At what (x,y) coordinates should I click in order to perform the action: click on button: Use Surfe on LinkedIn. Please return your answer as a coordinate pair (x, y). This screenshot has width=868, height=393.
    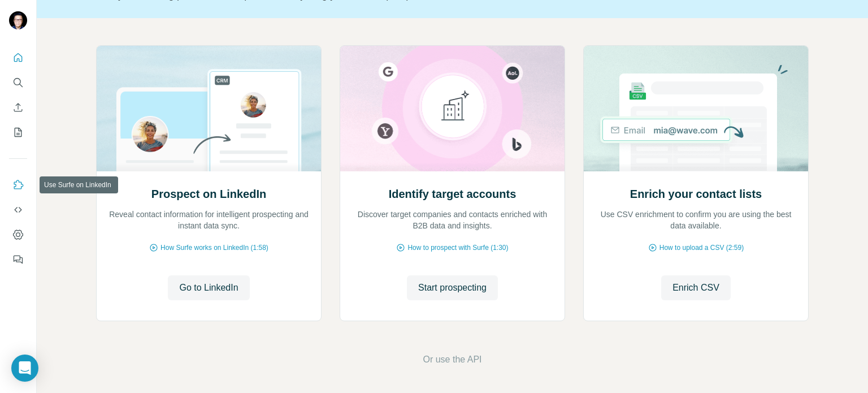
    Looking at the image, I should click on (18, 185).